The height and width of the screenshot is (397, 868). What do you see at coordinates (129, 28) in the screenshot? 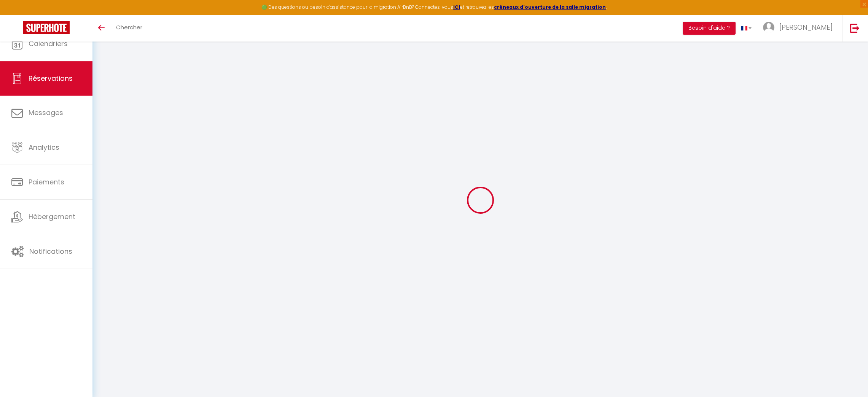
I see `a: Chercher` at bounding box center [129, 28].